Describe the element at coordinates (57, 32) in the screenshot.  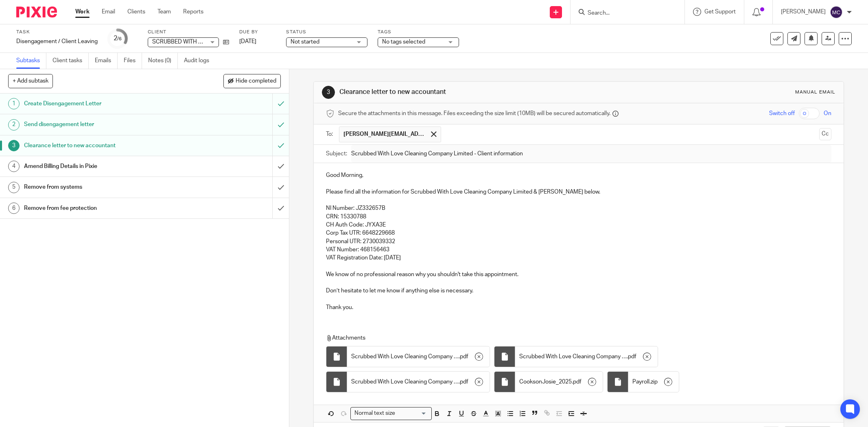
I see `label: Task` at that location.